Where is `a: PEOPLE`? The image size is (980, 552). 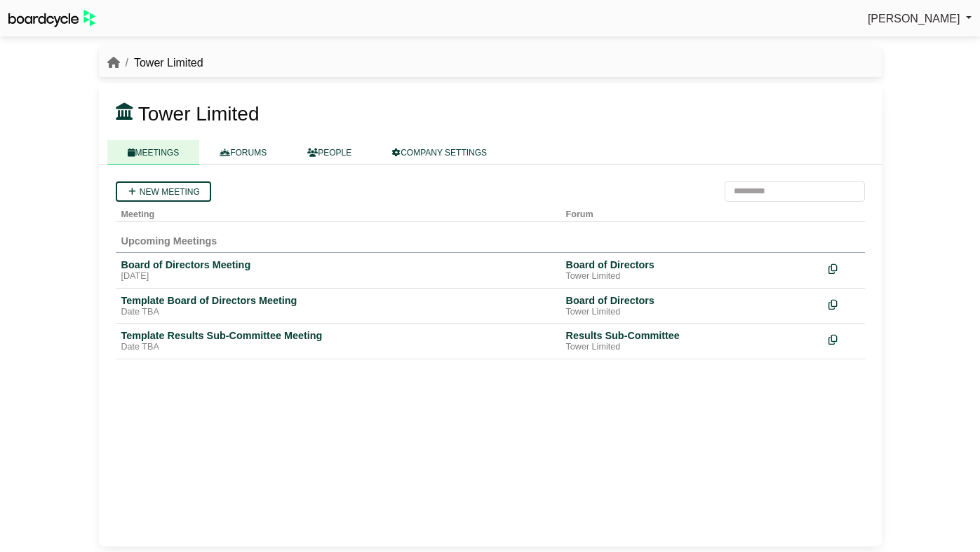 a: PEOPLE is located at coordinates (329, 152).